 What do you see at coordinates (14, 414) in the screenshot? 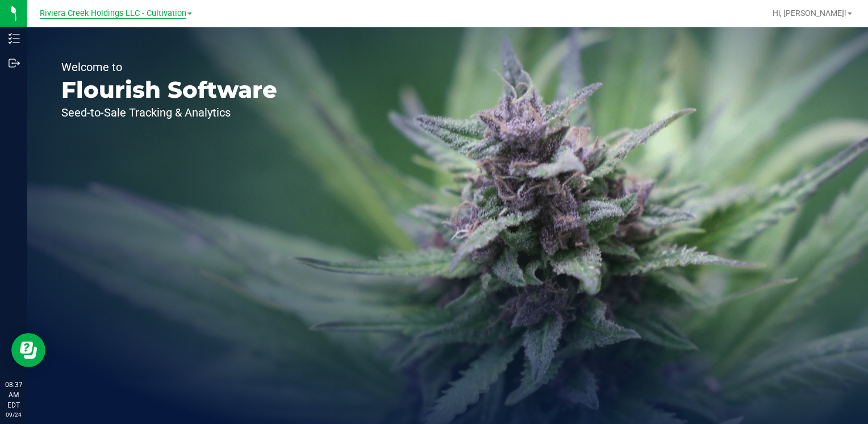
I see `p: 09/24` at bounding box center [14, 414].